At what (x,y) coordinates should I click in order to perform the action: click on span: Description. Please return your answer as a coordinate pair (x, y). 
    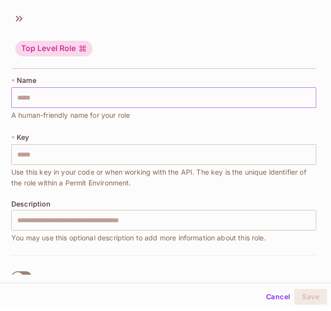
    Looking at the image, I should click on (30, 204).